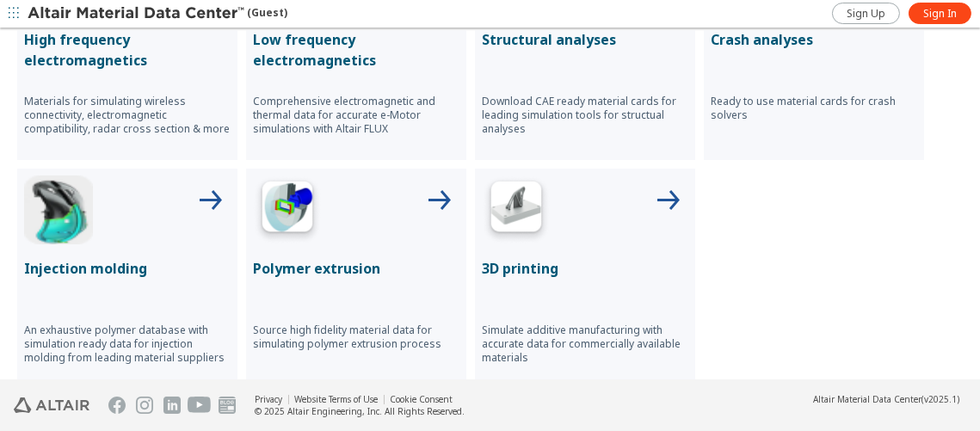 This screenshot has width=980, height=431. I want to click on p: Injection molding, so click(127, 268).